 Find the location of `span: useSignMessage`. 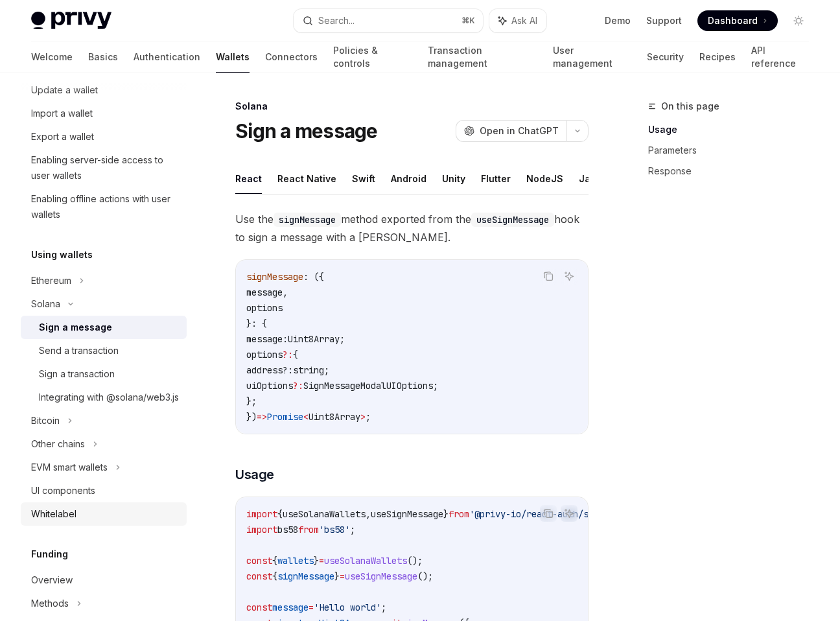

span: useSignMessage is located at coordinates (407, 514).